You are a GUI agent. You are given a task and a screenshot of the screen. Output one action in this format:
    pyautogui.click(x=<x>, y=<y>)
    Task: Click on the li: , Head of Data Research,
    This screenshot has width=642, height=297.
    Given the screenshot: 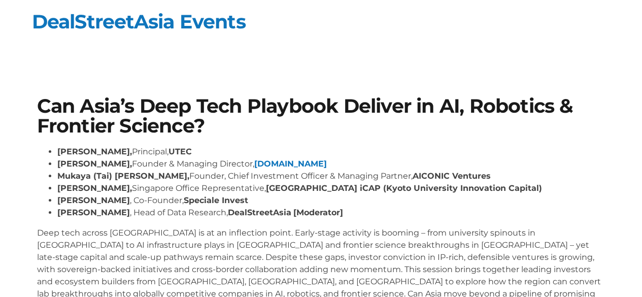 What is the action you would take?
    pyautogui.click(x=332, y=213)
    